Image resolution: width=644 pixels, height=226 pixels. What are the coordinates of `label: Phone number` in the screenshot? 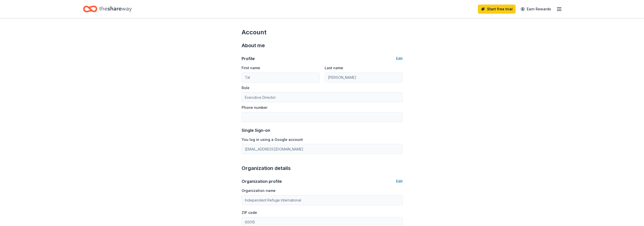 It's located at (254, 108).